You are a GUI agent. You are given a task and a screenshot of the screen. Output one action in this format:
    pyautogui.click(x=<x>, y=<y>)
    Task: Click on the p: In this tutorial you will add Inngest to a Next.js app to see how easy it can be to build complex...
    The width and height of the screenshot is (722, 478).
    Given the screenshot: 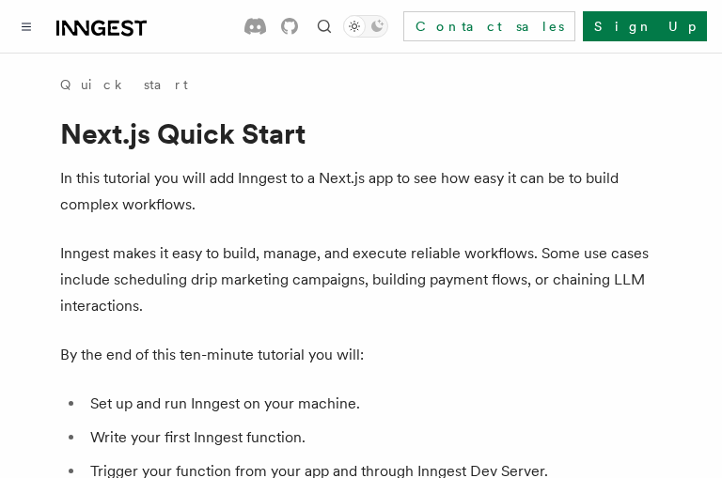 What is the action you would take?
    pyautogui.click(x=361, y=192)
    